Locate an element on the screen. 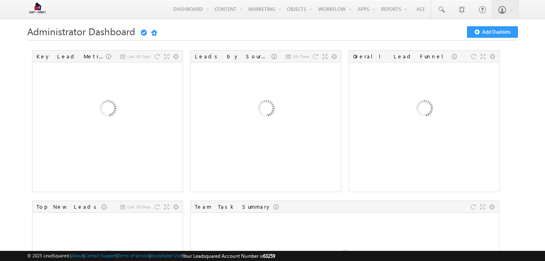 Image resolution: width=545 pixels, height=261 pixels. div: Leads by Sources is located at coordinates (233, 56).